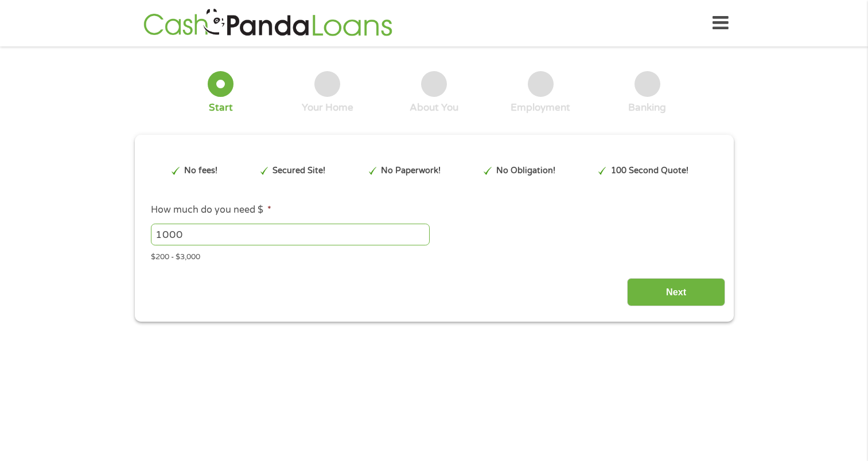  I want to click on label: How much do you need $, so click(211, 210).